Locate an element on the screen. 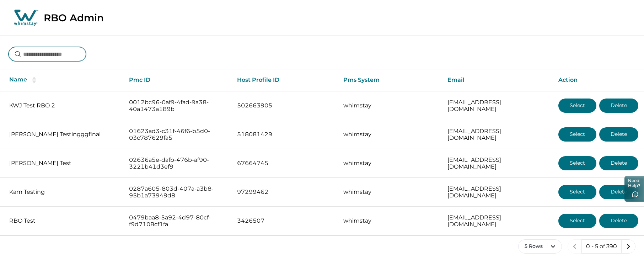 This screenshot has height=255, width=644. button: previous page is located at coordinates (575, 247).